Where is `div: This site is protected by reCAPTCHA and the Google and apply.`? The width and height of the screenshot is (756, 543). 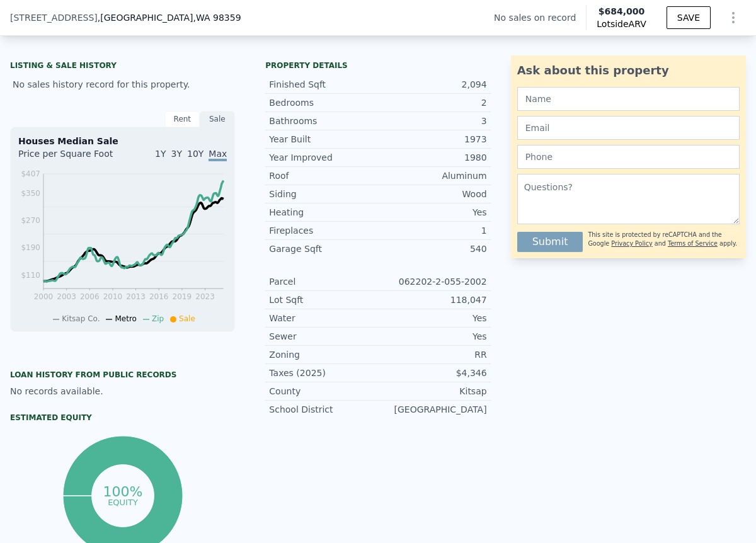 div: This site is protected by reCAPTCHA and the Google and apply. is located at coordinates (663, 240).